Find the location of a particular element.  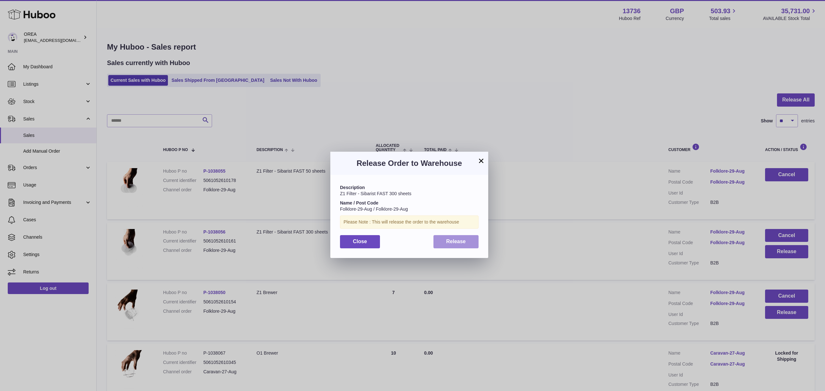

button: Close is located at coordinates (360, 242).